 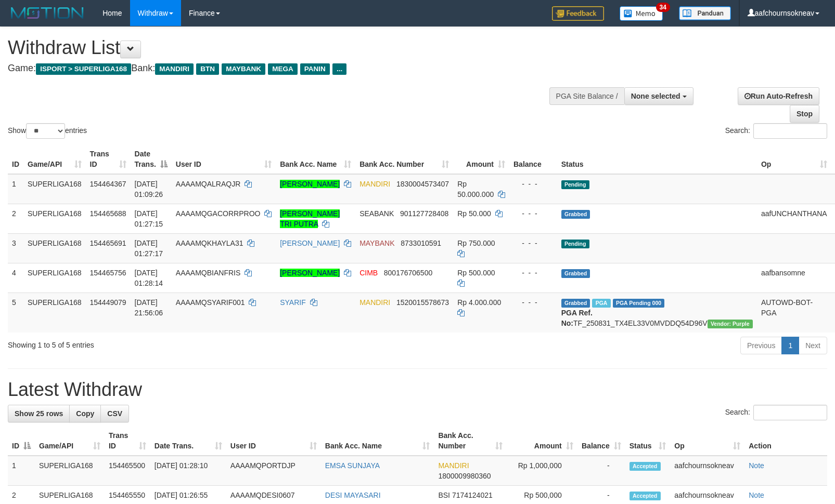 What do you see at coordinates (208, 69) in the screenshot?
I see `span: BTN` at bounding box center [208, 69].